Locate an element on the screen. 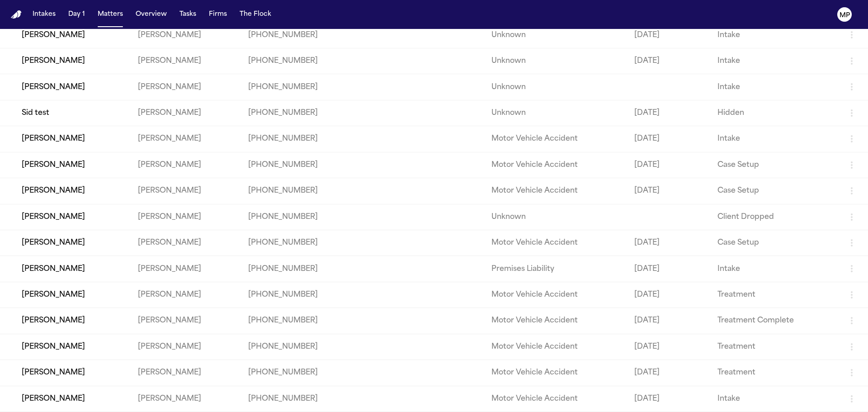 The height and width of the screenshot is (412, 868). a: Day 1 is located at coordinates (76, 15).